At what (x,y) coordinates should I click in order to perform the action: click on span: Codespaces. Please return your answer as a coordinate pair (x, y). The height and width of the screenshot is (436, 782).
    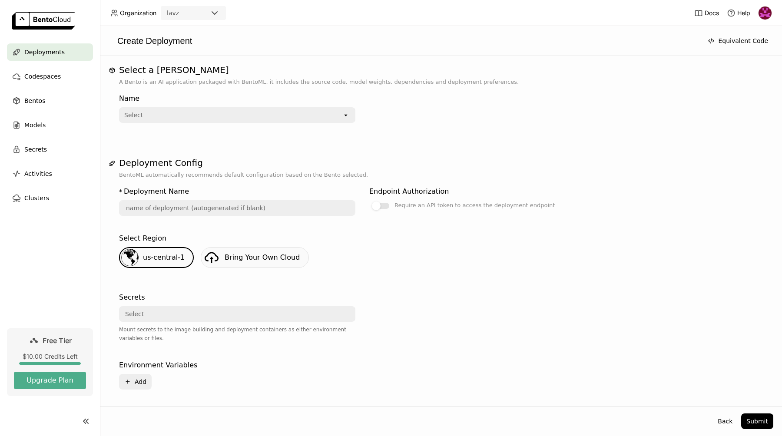
    Looking at the image, I should click on (43, 77).